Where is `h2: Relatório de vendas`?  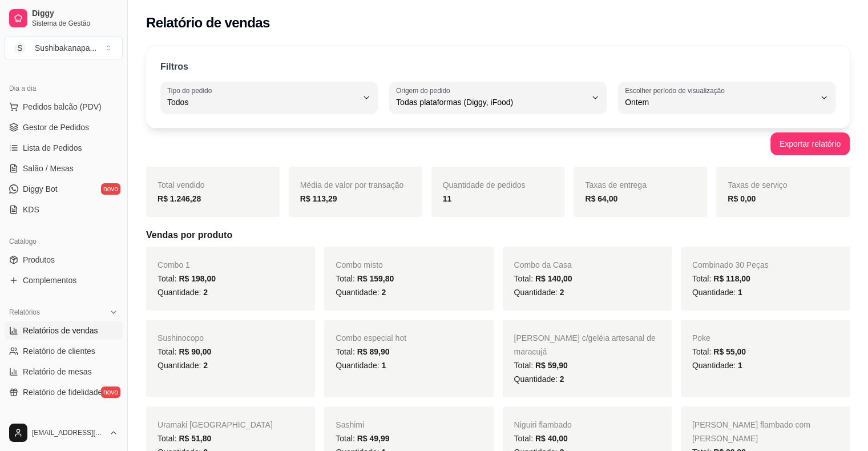 h2: Relatório de vendas is located at coordinates (208, 23).